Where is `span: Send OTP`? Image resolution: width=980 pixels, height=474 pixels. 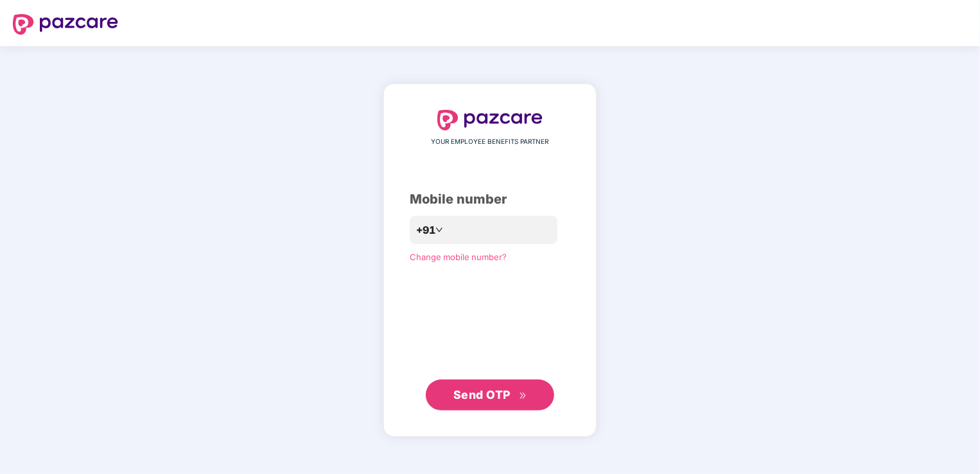
span: Send OTP is located at coordinates (482, 395).